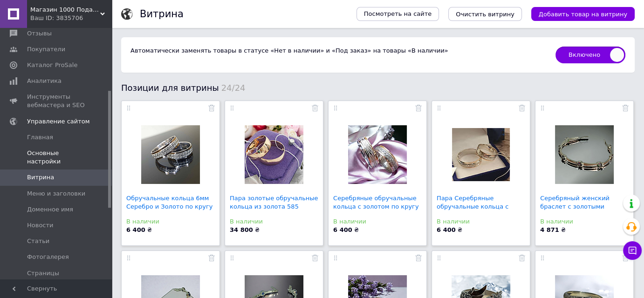  I want to click on span: Статьи, so click(38, 242).